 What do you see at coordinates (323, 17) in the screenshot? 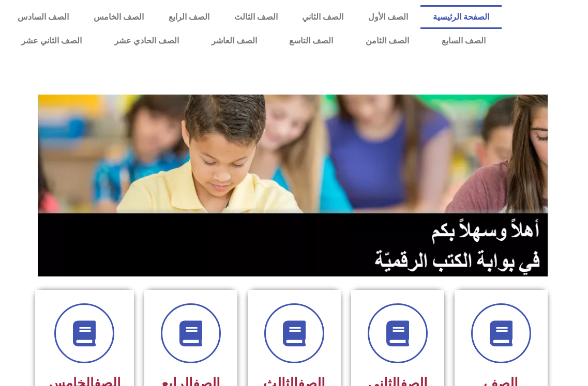
I see `a: الصف الثاني` at bounding box center [323, 17].